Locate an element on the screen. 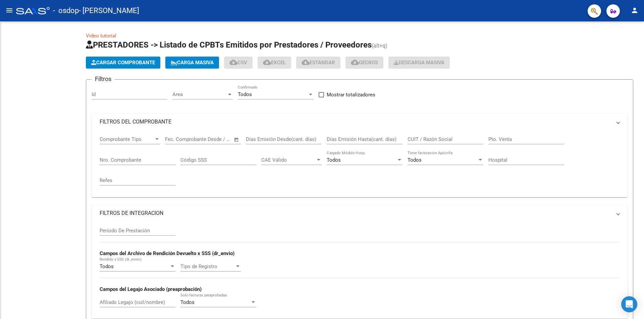 This screenshot has width=644, height=319. div: FILTROS DEL COMPROBANTE is located at coordinates (360, 163).